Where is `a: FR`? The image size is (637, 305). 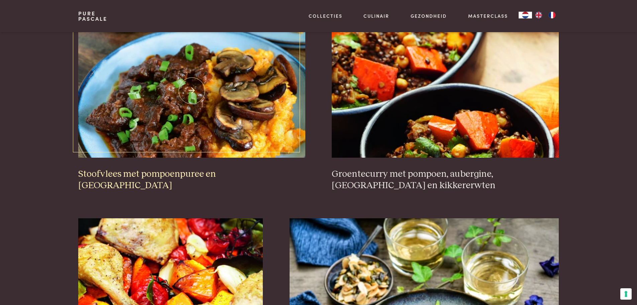 a: FR is located at coordinates (552, 15).